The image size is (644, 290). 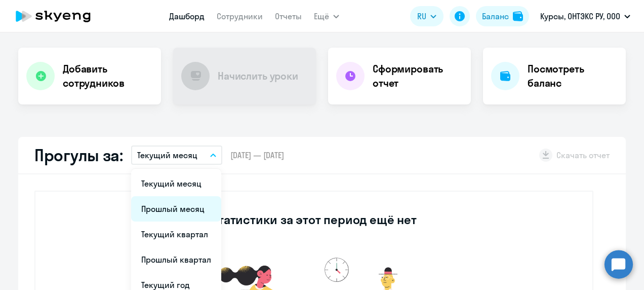 I want to click on p: Текущий месяц, so click(x=167, y=155).